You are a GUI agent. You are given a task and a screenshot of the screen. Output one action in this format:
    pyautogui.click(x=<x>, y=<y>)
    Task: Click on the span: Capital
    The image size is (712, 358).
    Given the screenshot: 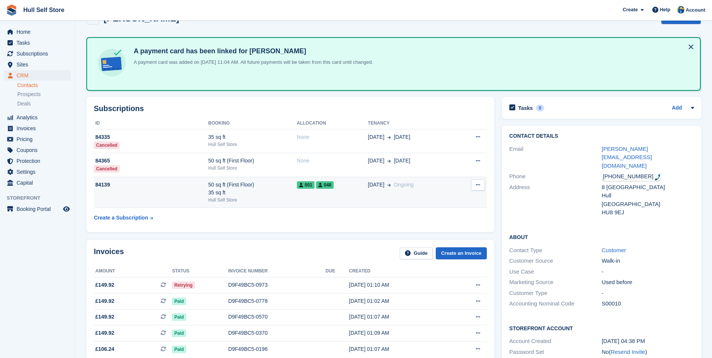 What is the action you would take?
    pyautogui.click(x=39, y=183)
    